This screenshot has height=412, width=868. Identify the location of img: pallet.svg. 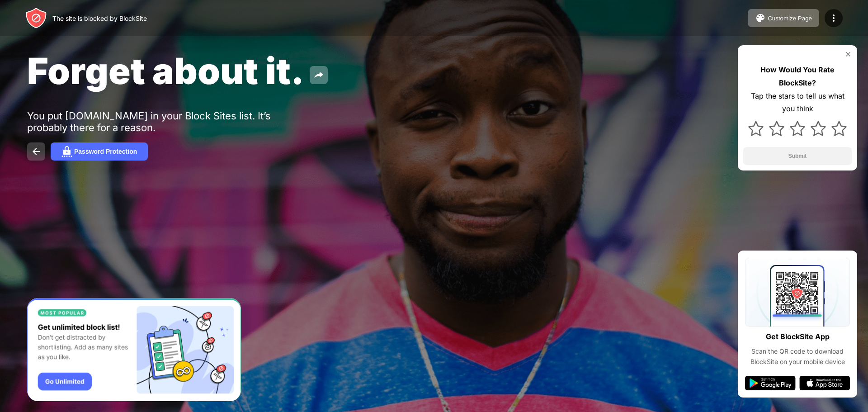
(760, 18).